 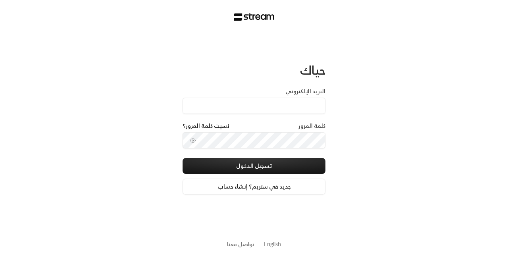 What do you see at coordinates (240, 243) in the screenshot?
I see `a: تواصل معنا` at bounding box center [240, 243].